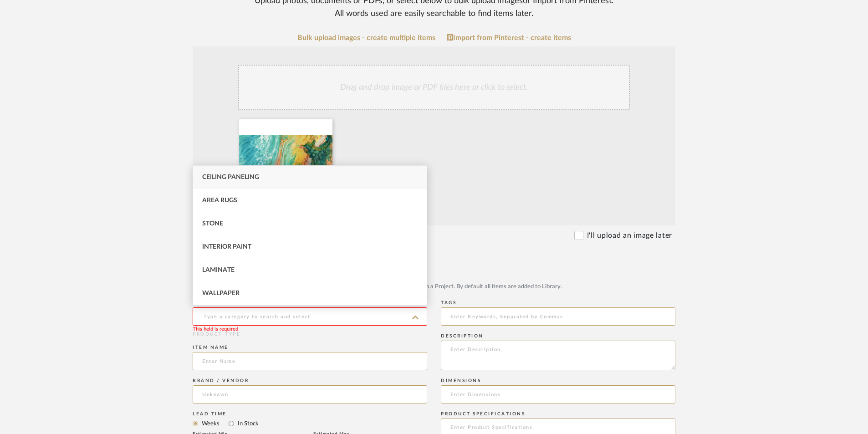  What do you see at coordinates (231, 177) in the screenshot?
I see `span: Ceiling Paneling` at bounding box center [231, 177].